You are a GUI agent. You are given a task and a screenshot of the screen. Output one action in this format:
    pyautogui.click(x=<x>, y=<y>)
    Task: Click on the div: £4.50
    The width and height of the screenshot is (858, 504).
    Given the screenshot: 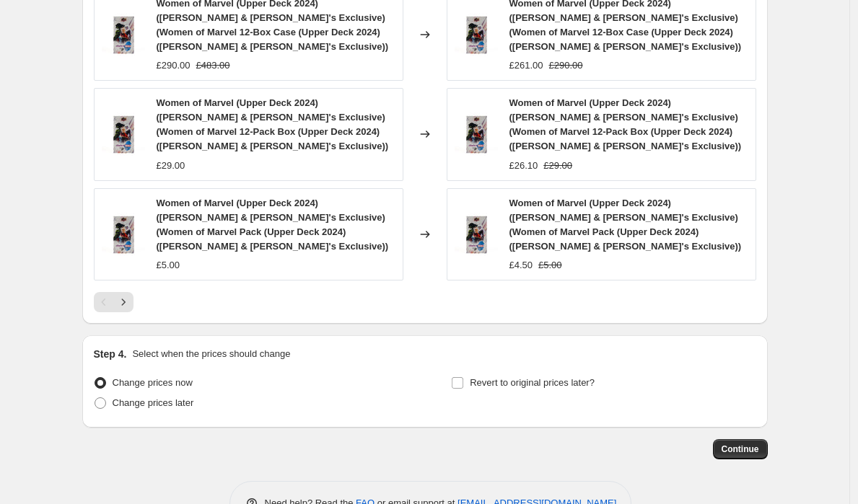 What is the action you would take?
    pyautogui.click(x=521, y=265)
    